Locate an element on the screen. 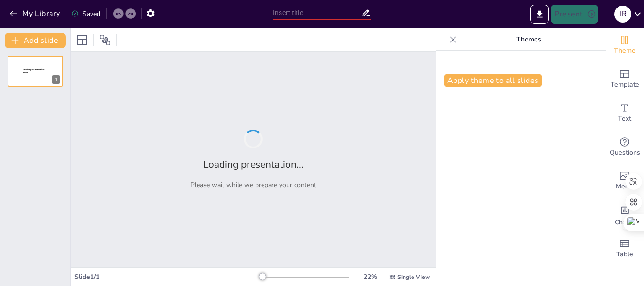 This screenshot has width=644, height=286. span: Theme is located at coordinates (625, 51).